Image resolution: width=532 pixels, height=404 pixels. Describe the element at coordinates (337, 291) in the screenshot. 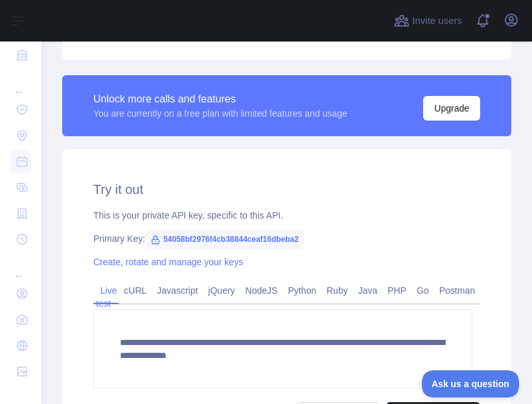

I see `a: Ruby` at that location.